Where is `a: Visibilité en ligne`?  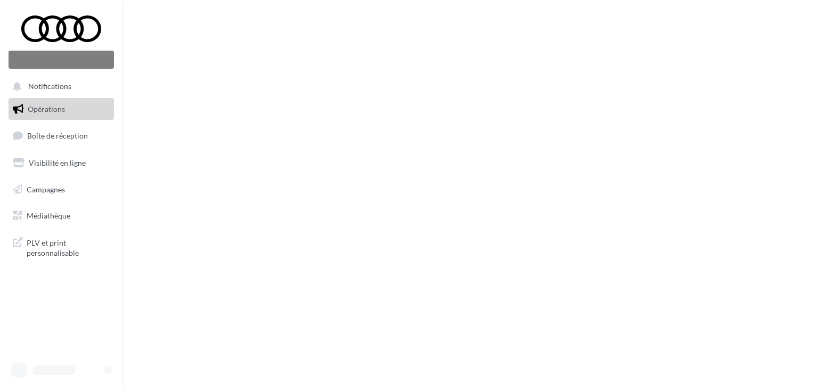
a: Visibilité en ligne is located at coordinates (61, 163).